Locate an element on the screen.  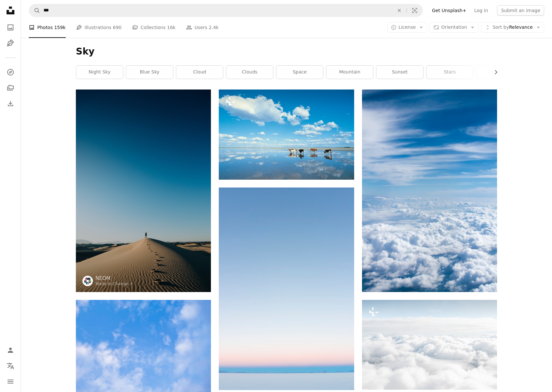
a: Go to NEOM's profile is located at coordinates (87, 281).